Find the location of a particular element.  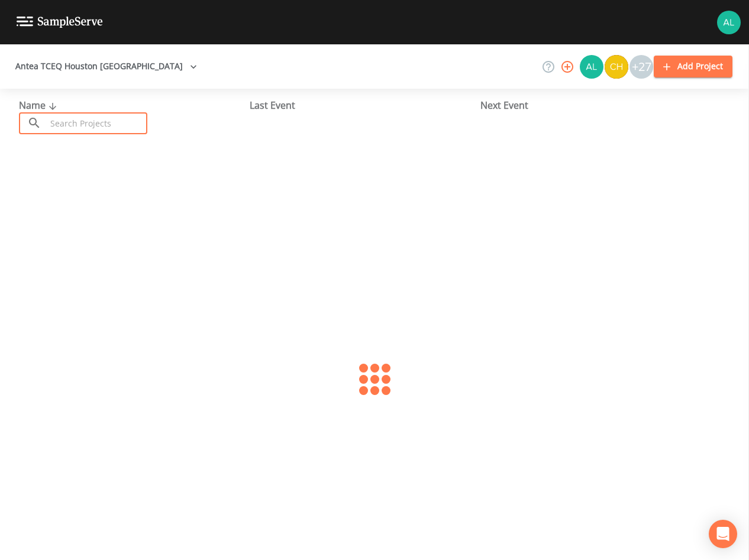

div: Alaina Hahn is located at coordinates (592, 66).